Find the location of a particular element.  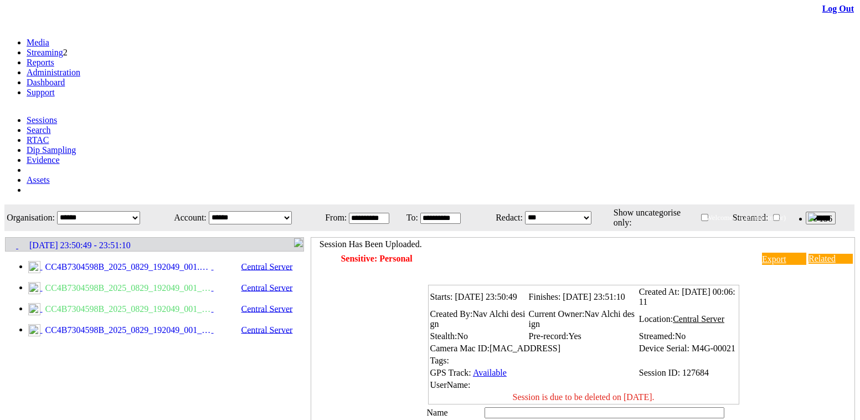

span: Device Serial: is located at coordinates (664, 348).